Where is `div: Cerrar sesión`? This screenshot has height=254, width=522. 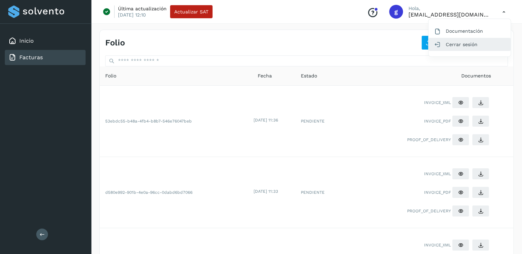
div: Cerrar sesión is located at coordinates (469, 44).